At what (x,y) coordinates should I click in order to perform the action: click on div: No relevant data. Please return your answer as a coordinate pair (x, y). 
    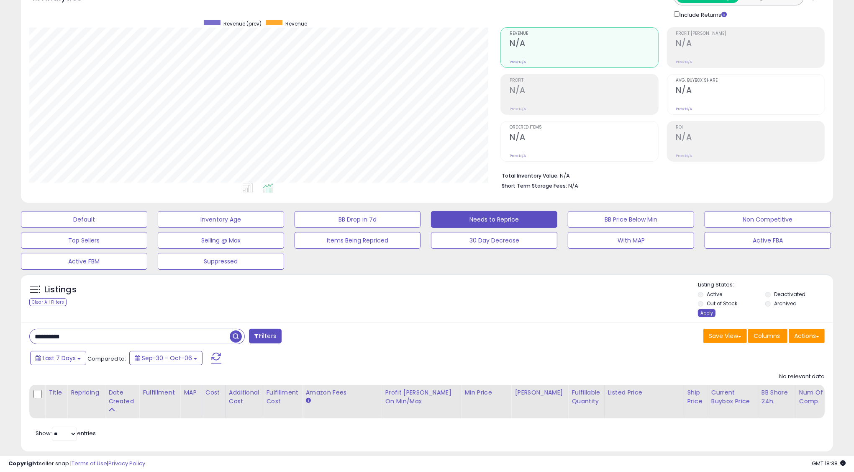
    Looking at the image, I should click on (802, 376).